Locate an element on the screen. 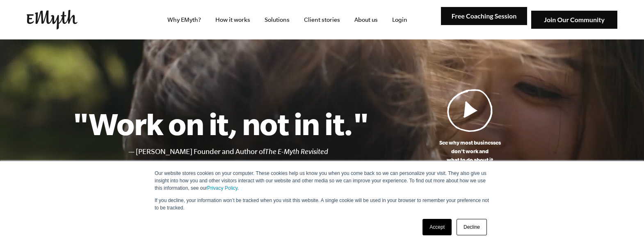 This screenshot has width=644, height=246. a: Decline is located at coordinates (471, 227).